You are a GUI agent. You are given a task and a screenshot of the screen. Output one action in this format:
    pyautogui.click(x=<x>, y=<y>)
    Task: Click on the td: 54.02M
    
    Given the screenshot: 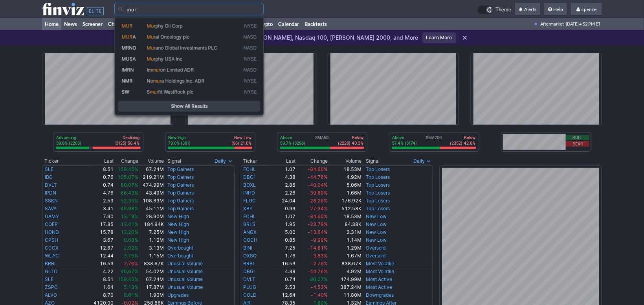 What is the action you would take?
    pyautogui.click(x=151, y=272)
    